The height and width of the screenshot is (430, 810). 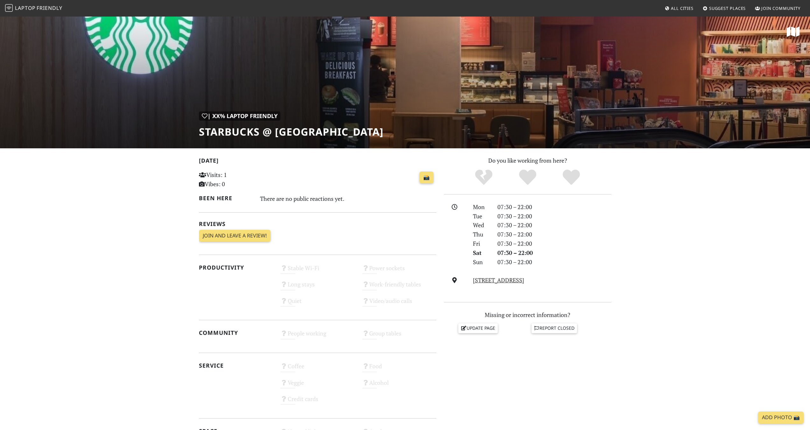 I want to click on div: Alcohol, so click(x=399, y=386).